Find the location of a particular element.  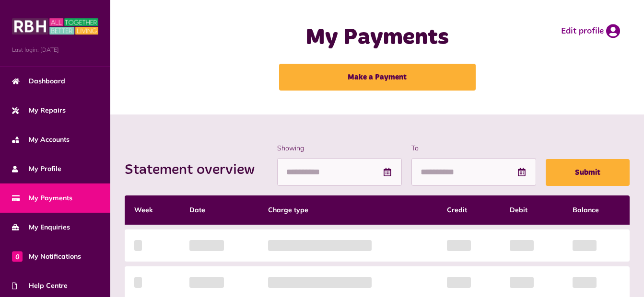

span: 0 is located at coordinates (17, 256).